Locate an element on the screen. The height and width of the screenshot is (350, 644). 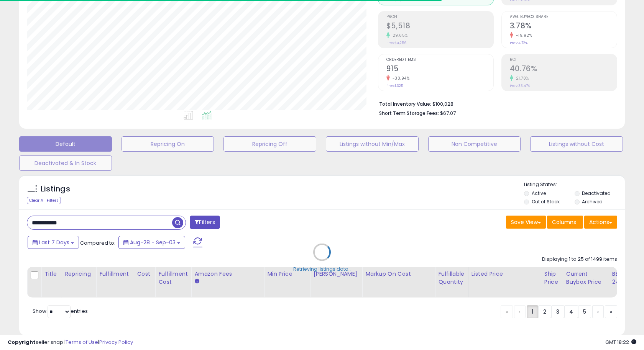
h2: 40.76% is located at coordinates (563, 70).